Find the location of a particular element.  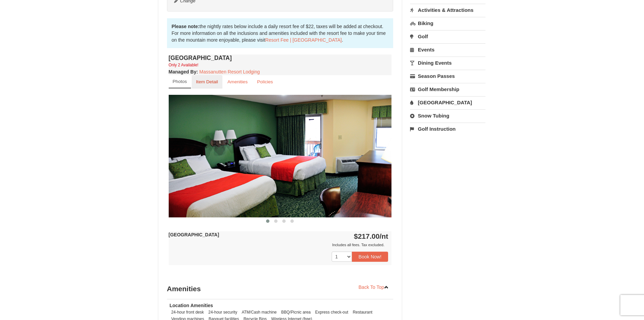

a: Amenities is located at coordinates (238, 81).